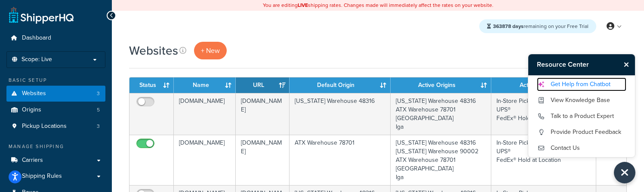  I want to click on span: Pickup Locations, so click(44, 126).